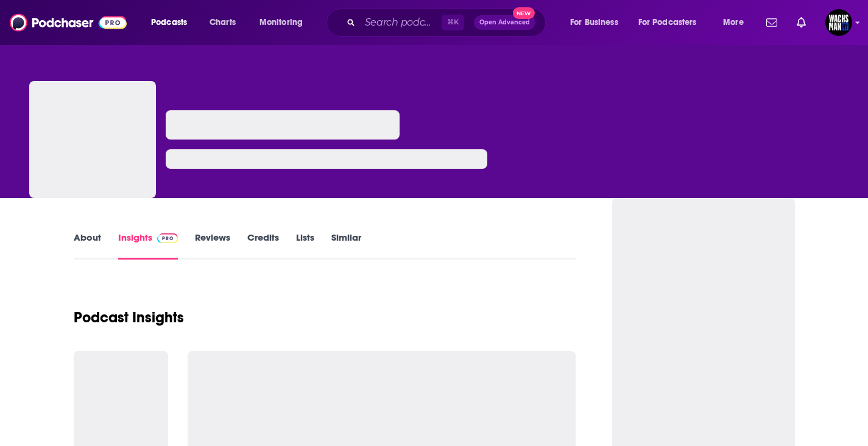  What do you see at coordinates (524, 13) in the screenshot?
I see `span: New` at bounding box center [524, 13].